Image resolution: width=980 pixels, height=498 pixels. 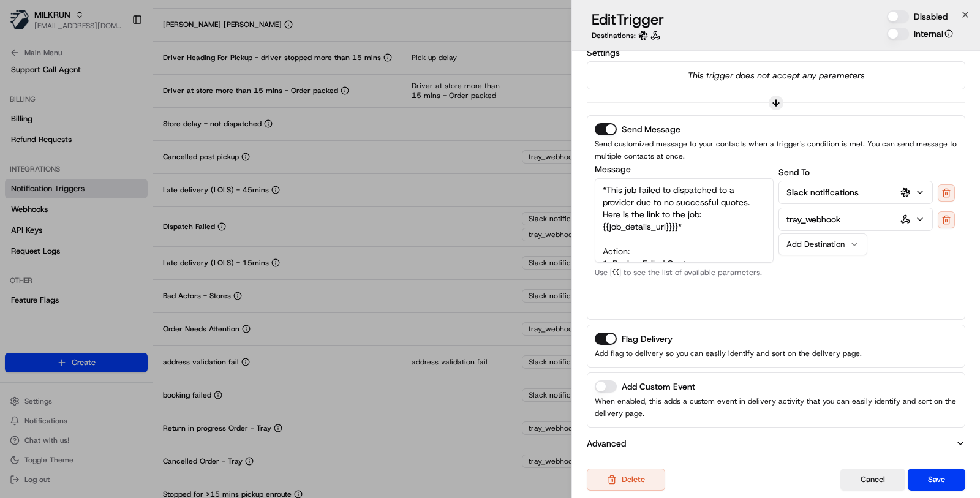 What do you see at coordinates (684, 272) in the screenshot?
I see `p: Use to see the list of available parameters.` at bounding box center [684, 272].